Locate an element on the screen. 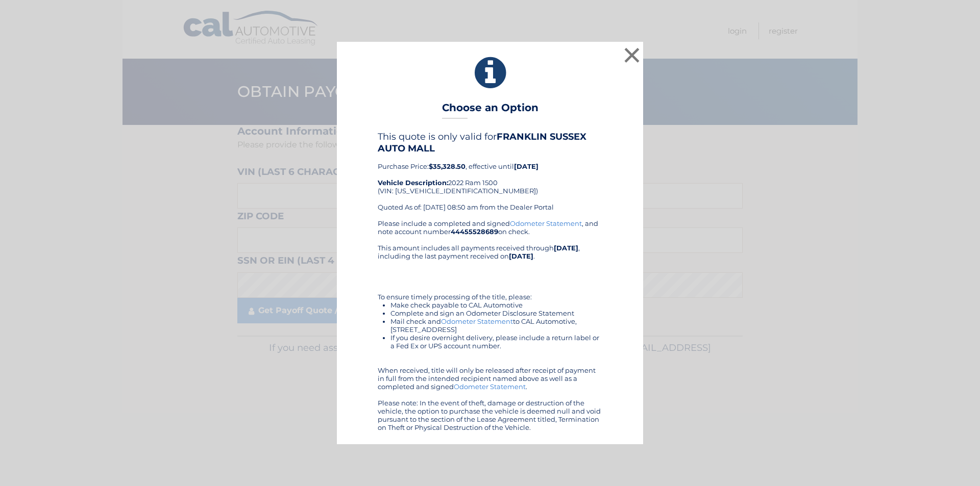 The image size is (980, 486). strong: Vehicle Description: is located at coordinates (413, 182).